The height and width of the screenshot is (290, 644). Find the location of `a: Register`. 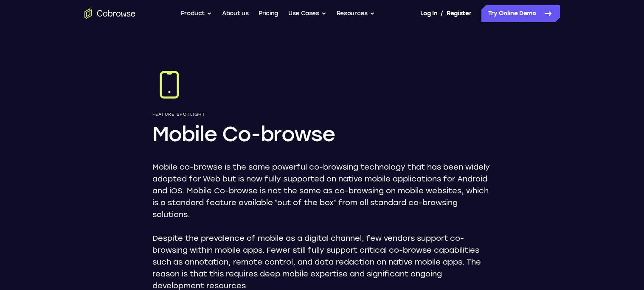

a: Register is located at coordinates (459, 13).